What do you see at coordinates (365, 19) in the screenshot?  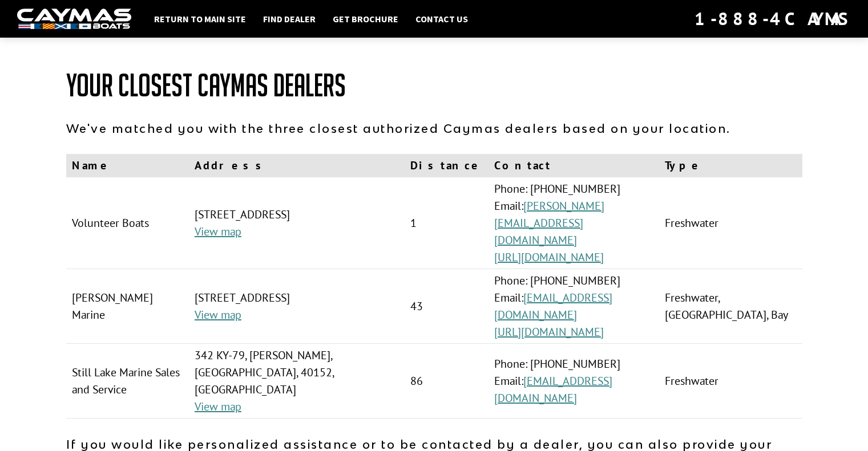 I see `a: Get Brochure` at bounding box center [365, 19].